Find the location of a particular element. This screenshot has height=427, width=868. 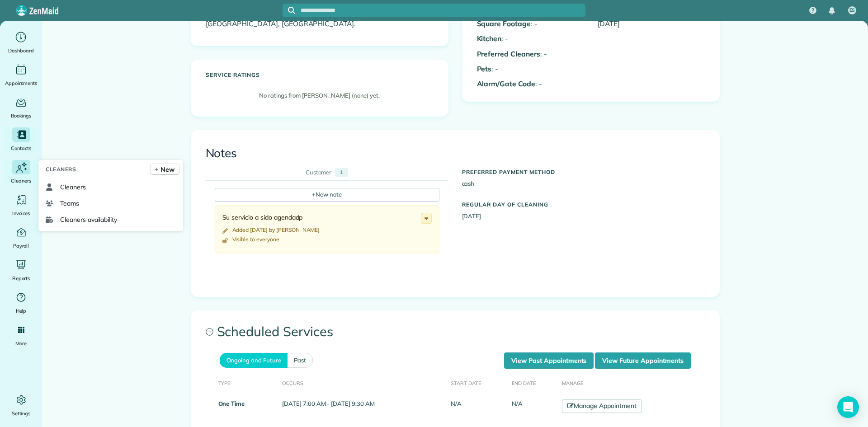

a: Ongoing and Future is located at coordinates (254, 361).